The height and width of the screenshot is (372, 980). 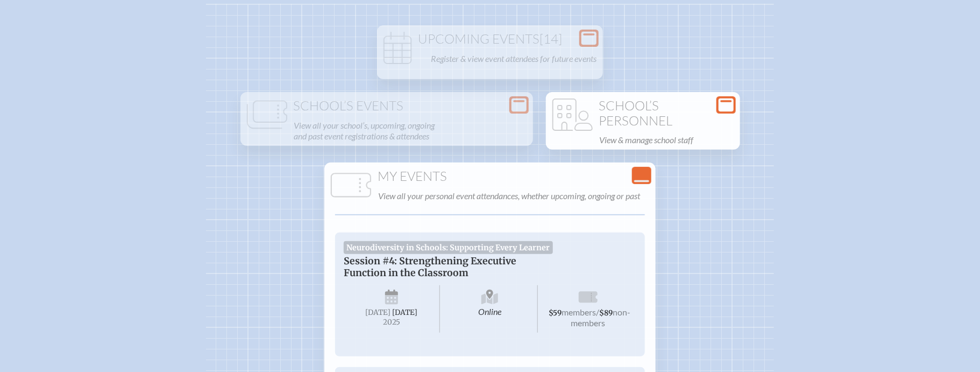 What do you see at coordinates (606, 313) in the screenshot?
I see `span: $89` at bounding box center [606, 313].